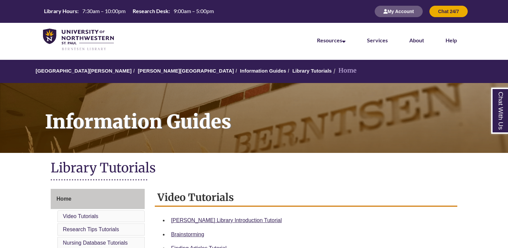 The image size is (508, 248). Describe the element at coordinates (254, 168) in the screenshot. I see `h1: Library Tutorials` at that location.